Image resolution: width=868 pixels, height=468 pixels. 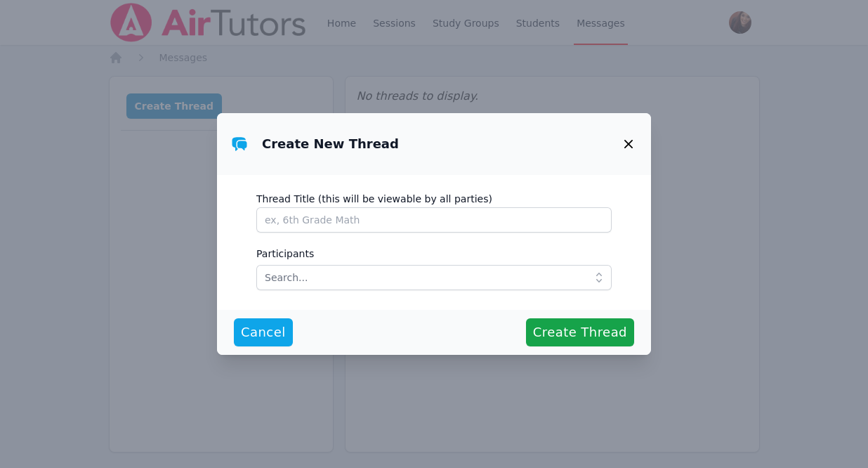 What do you see at coordinates (580, 332) in the screenshot?
I see `span: Create Thread` at bounding box center [580, 332].